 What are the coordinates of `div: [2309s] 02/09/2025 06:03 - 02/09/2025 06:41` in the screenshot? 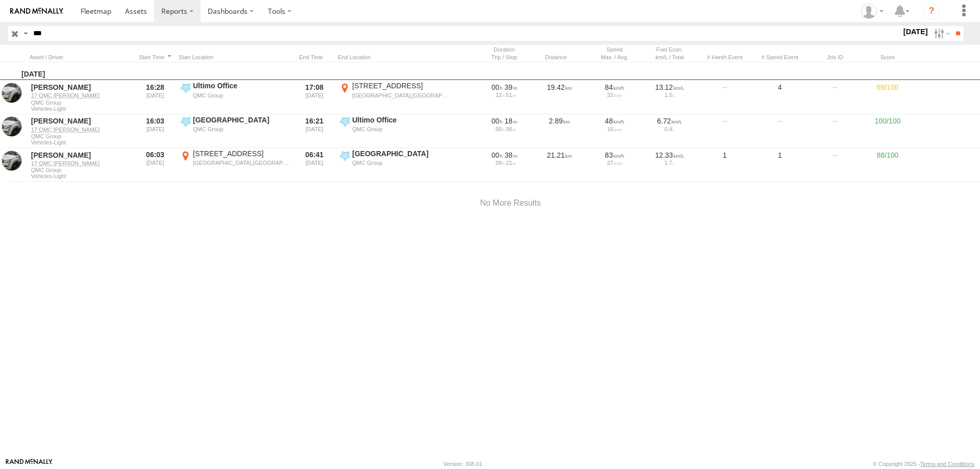 It's located at (504, 155).